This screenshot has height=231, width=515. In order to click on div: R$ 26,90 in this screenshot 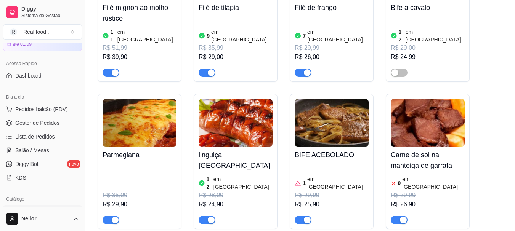, I will do `click(428, 205)`.